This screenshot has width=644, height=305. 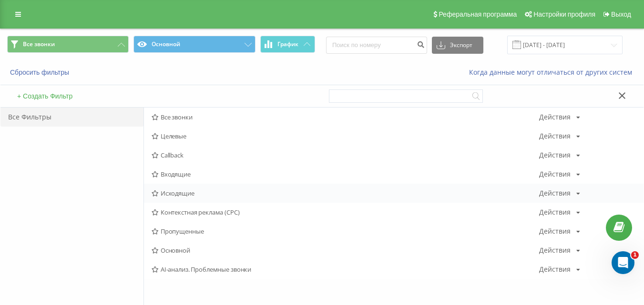 What do you see at coordinates (345, 231) in the screenshot?
I see `span: Пропущенные` at bounding box center [345, 231].